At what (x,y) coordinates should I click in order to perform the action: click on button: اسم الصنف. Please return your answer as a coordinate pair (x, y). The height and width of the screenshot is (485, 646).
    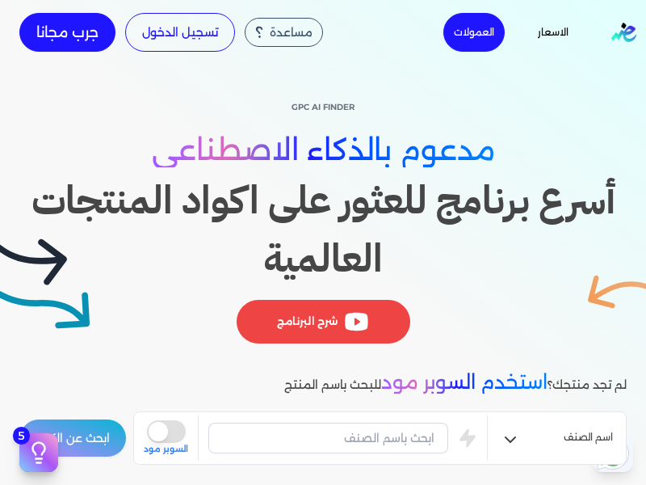
    Looking at the image, I should click on (557, 440).